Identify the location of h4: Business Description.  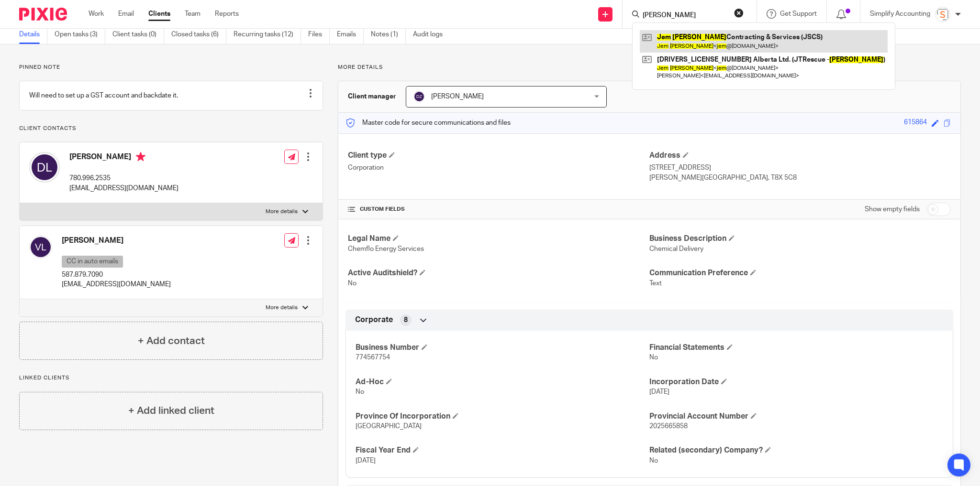
(800, 239).